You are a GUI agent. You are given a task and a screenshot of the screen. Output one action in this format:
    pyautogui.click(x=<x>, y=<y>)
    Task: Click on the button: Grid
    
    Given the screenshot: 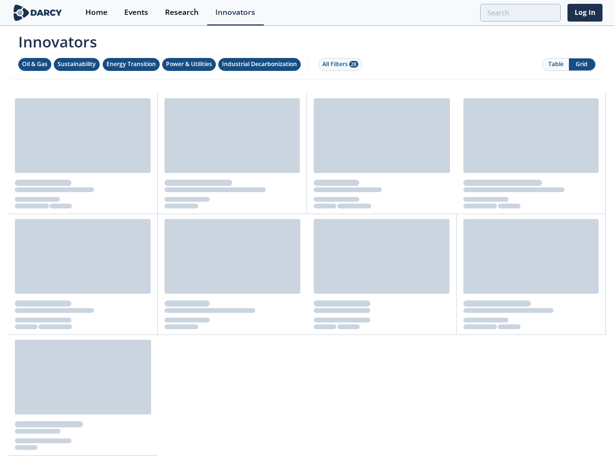 What is the action you would take?
    pyautogui.click(x=582, y=64)
    